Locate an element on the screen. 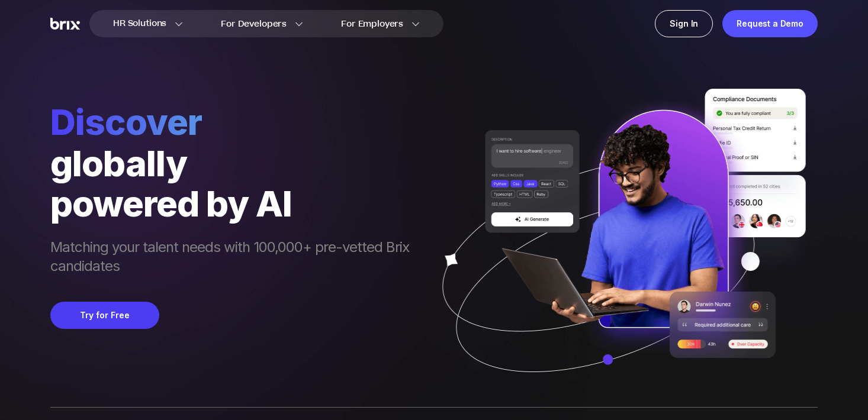 This screenshot has height=420, width=868. span: Matching your talent needs with 100,000+ pre-vetted Brix candidates is located at coordinates (236, 258).